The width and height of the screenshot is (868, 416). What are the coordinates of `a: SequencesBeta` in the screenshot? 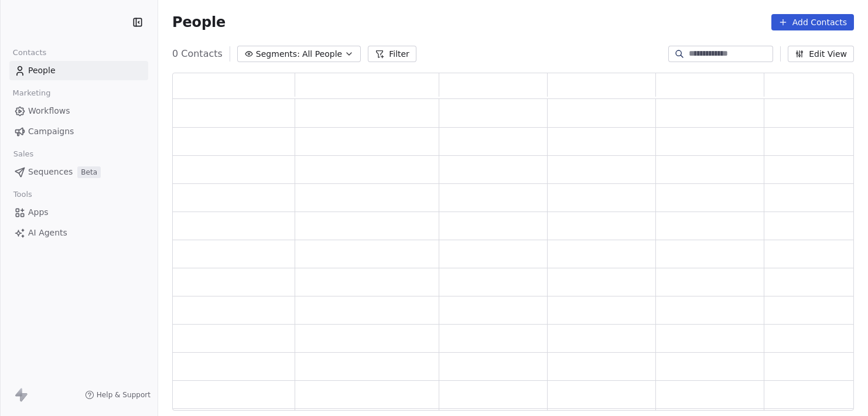 It's located at (78, 171).